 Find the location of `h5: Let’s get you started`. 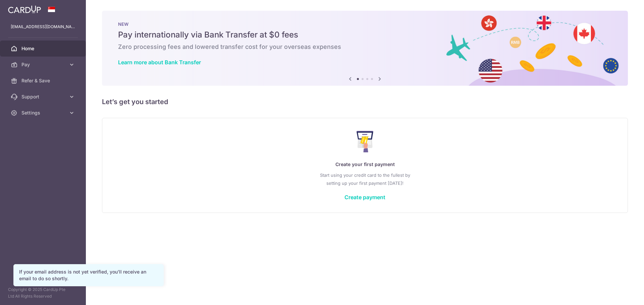

h5: Let’s get you started is located at coordinates (365, 102).